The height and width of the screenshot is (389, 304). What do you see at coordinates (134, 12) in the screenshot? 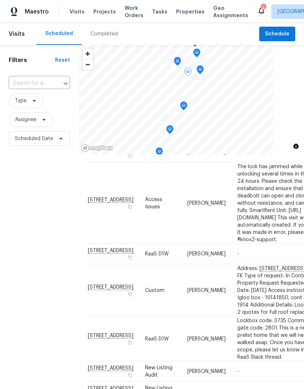
I see `span: Work Orders` at bounding box center [134, 12].